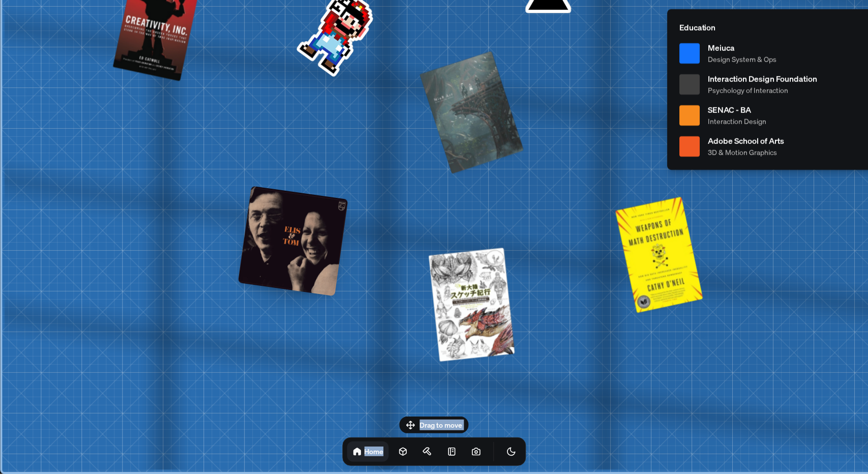 The width and height of the screenshot is (868, 474). I want to click on span: 3D & Motion Graphics, so click(746, 152).